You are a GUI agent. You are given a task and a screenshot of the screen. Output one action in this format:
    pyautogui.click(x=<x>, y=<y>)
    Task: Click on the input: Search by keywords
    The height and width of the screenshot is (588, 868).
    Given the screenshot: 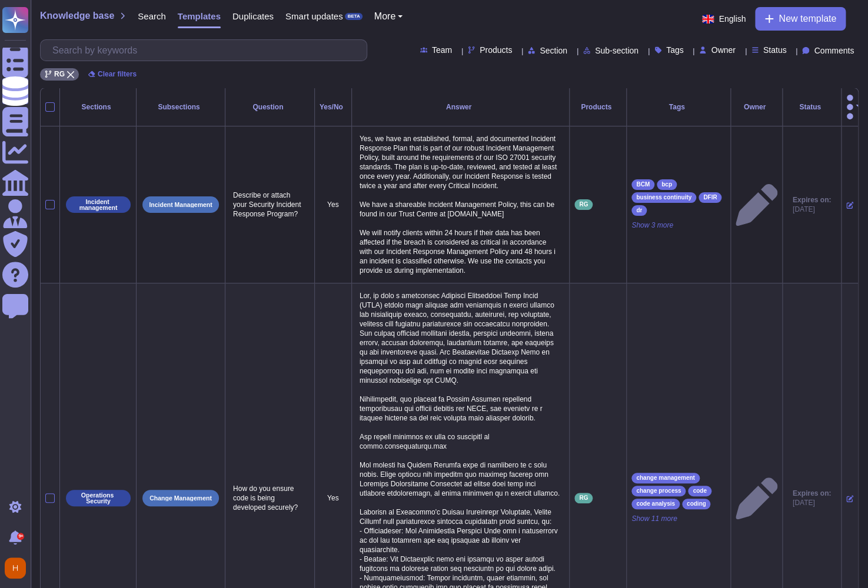 What is the action you would take?
    pyautogui.click(x=206, y=50)
    